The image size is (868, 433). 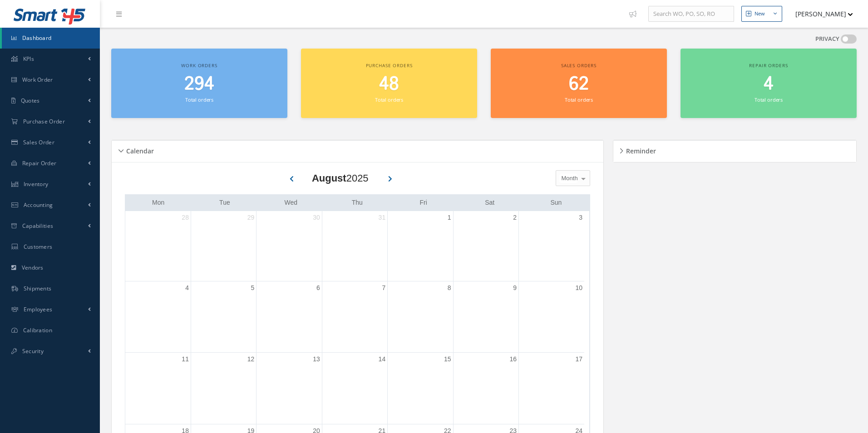 What do you see at coordinates (827, 39) in the screenshot?
I see `label: PRIVACY` at bounding box center [827, 39].